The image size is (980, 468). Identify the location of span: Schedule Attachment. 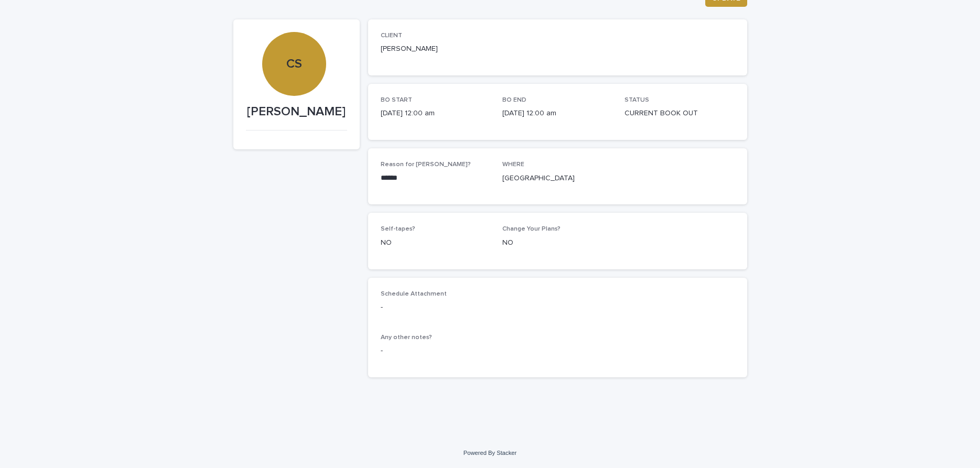
(413, 294).